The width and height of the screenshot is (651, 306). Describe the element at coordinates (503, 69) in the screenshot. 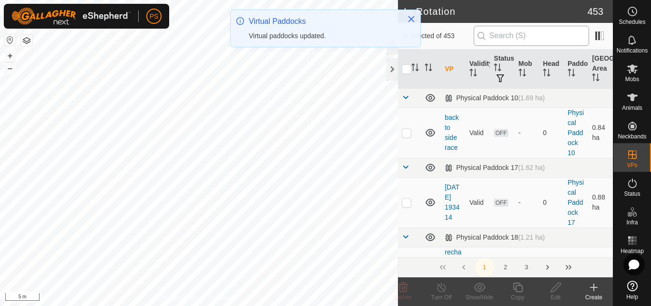

I see `th: Status` at that location.